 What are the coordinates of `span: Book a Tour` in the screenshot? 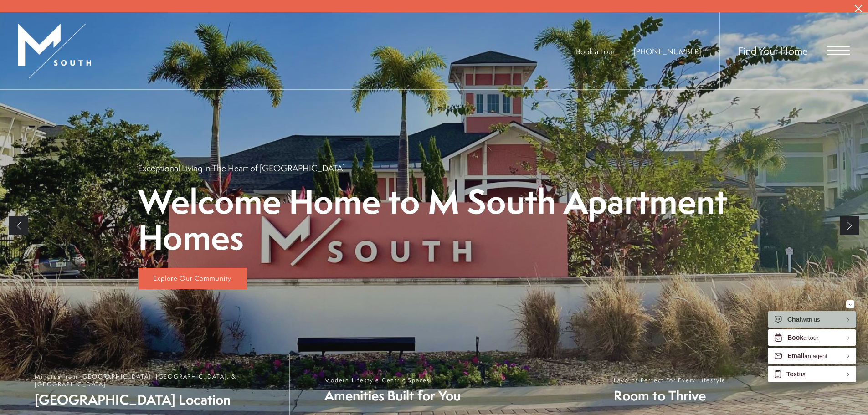 It's located at (595, 51).